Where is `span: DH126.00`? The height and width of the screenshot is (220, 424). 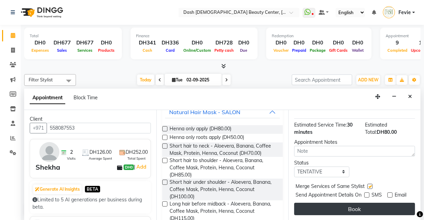
span: DH126.00 is located at coordinates (101, 152).